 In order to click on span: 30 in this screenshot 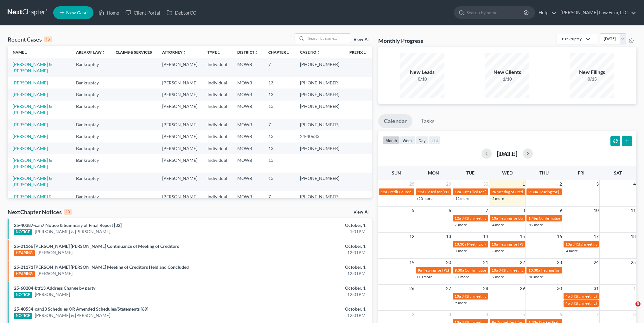, I will do `click(486, 184)`.